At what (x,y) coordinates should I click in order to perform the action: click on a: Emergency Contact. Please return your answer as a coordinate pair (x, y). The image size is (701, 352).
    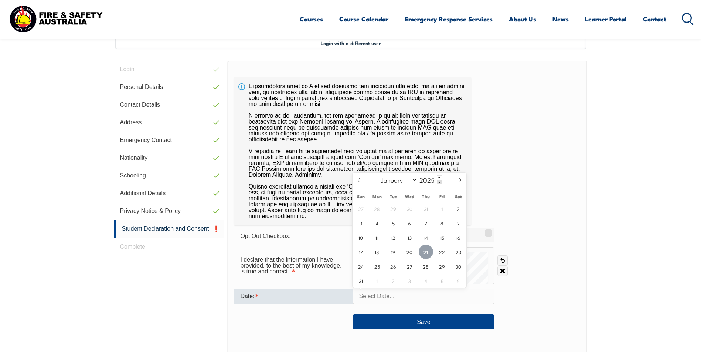
    Looking at the image, I should click on (169, 140).